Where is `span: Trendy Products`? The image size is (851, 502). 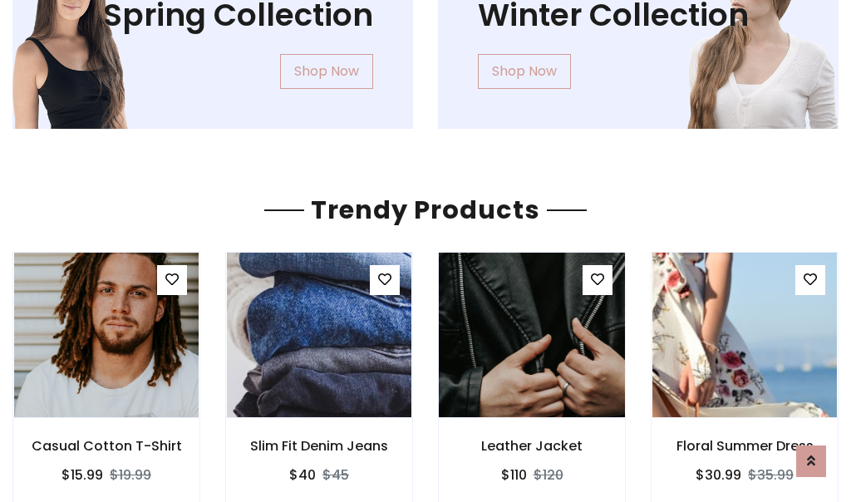
span: Trendy Products is located at coordinates (426, 209).